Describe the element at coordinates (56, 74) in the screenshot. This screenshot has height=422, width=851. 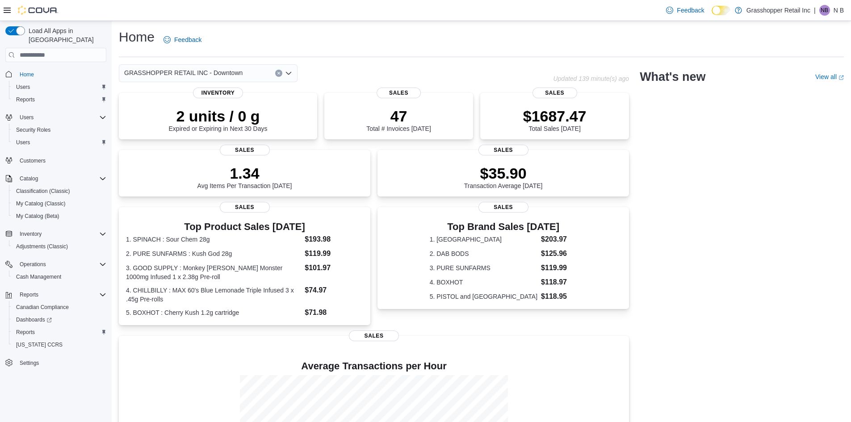
I see `button: Home` at that location.